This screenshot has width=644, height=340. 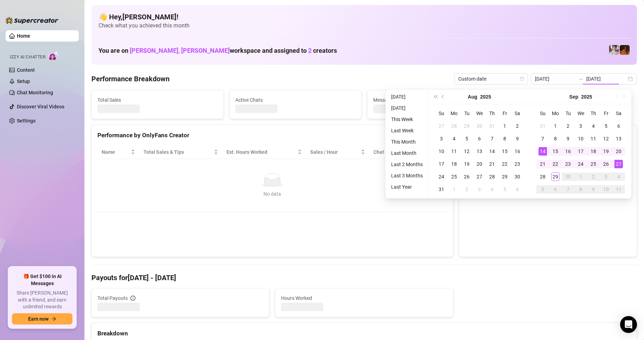 I want to click on span: Total Payouts, so click(x=112, y=298).